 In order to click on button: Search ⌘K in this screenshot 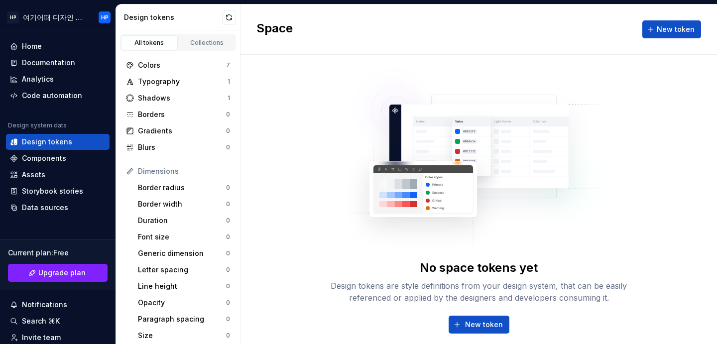, I will do `click(58, 321)`.